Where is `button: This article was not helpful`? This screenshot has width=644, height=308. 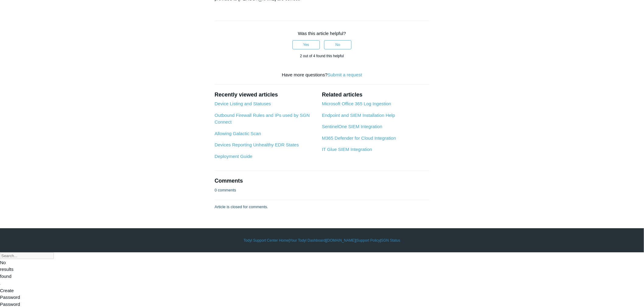
button: This article was not helpful is located at coordinates (338, 44).